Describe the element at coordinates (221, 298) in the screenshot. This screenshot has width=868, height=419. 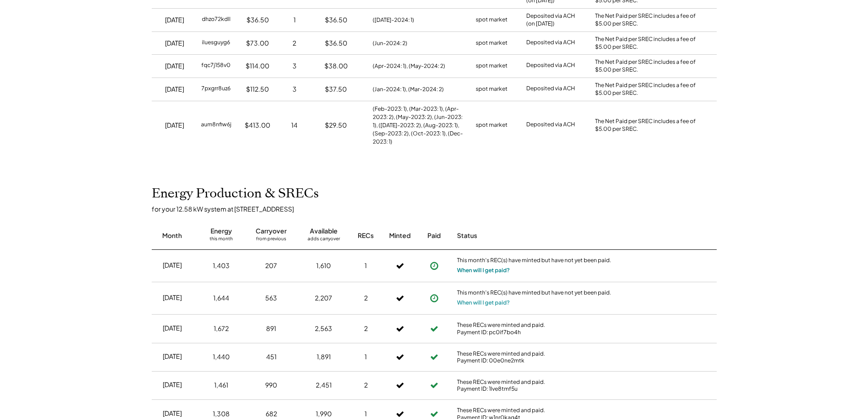
I see `div: 1,644` at that location.